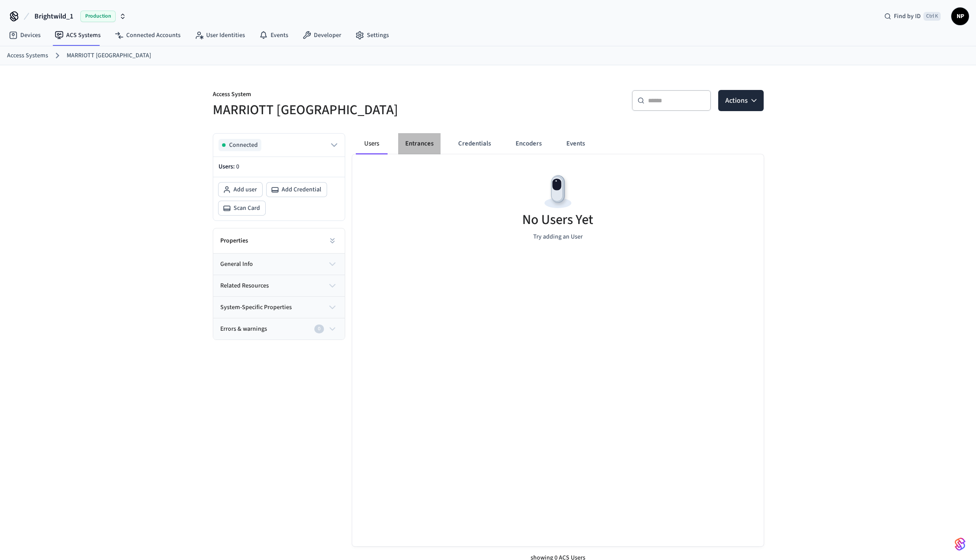 The image size is (976, 560). I want to click on a: Settings, so click(373, 36).